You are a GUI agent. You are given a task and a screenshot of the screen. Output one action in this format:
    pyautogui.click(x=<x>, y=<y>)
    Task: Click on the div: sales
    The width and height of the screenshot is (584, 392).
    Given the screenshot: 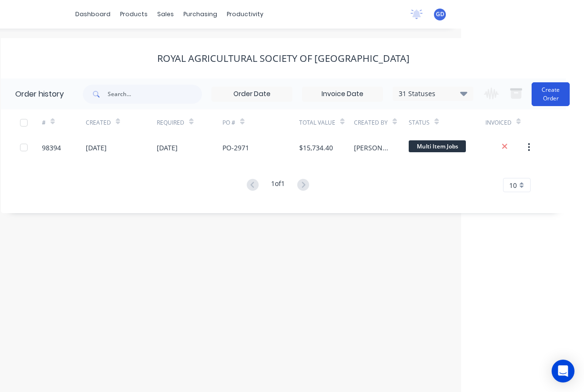 What is the action you would take?
    pyautogui.click(x=165, y=14)
    